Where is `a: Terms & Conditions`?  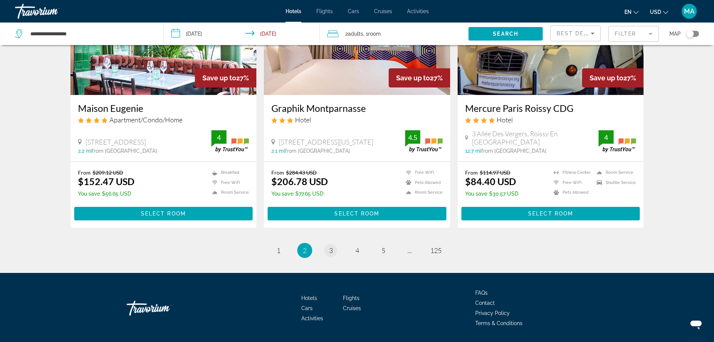 a: Terms & Conditions is located at coordinates (499, 323).